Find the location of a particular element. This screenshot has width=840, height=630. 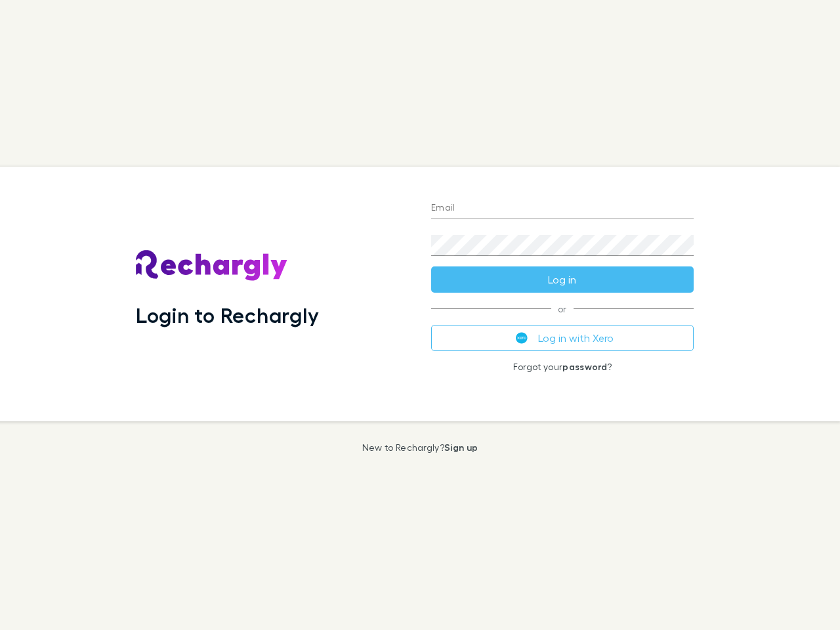

a: Sign up is located at coordinates (461, 447).